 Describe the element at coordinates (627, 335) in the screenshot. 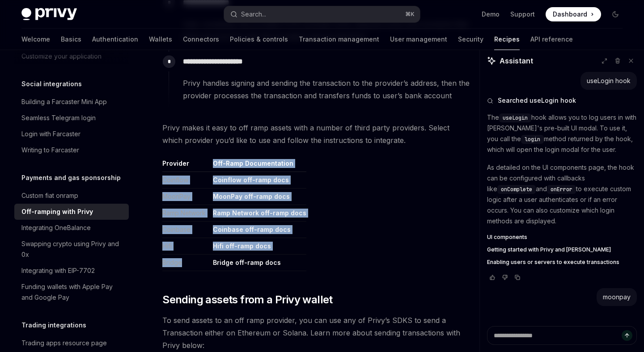

I see `button: Send message` at that location.